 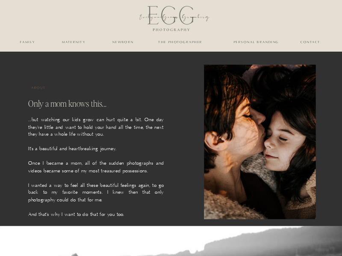 I want to click on nav: maternity, so click(x=73, y=42).